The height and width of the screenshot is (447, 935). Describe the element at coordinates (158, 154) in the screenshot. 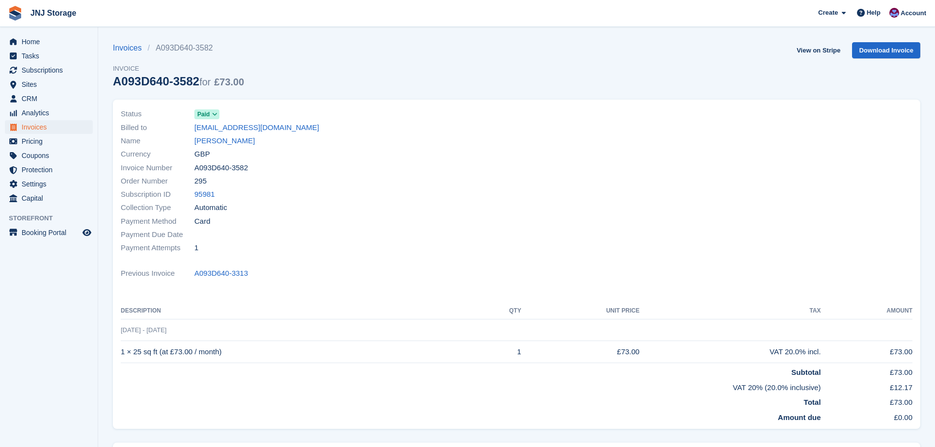

I see `span: Currency` at that location.